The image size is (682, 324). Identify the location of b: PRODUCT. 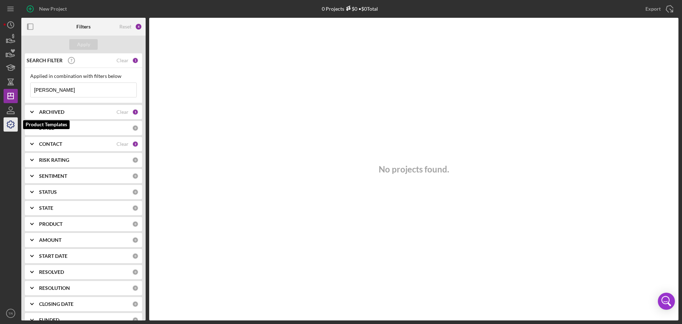
(51, 224).